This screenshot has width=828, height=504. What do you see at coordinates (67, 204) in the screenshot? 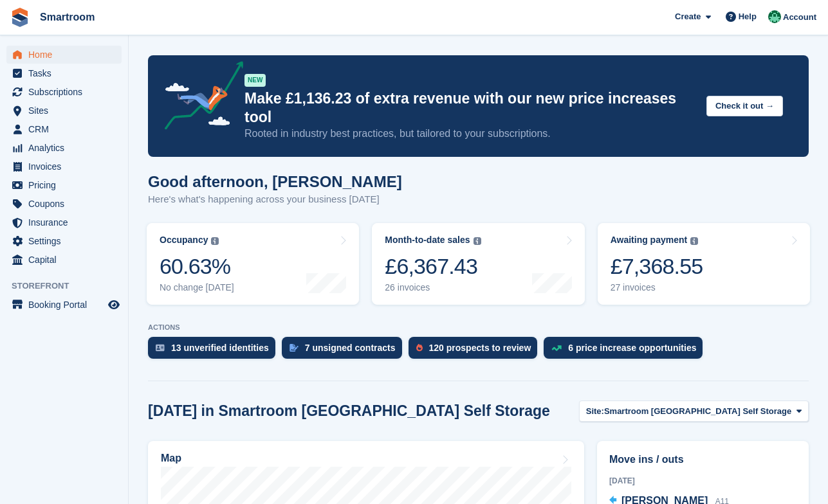
I see `span: Coupons` at bounding box center [67, 204].